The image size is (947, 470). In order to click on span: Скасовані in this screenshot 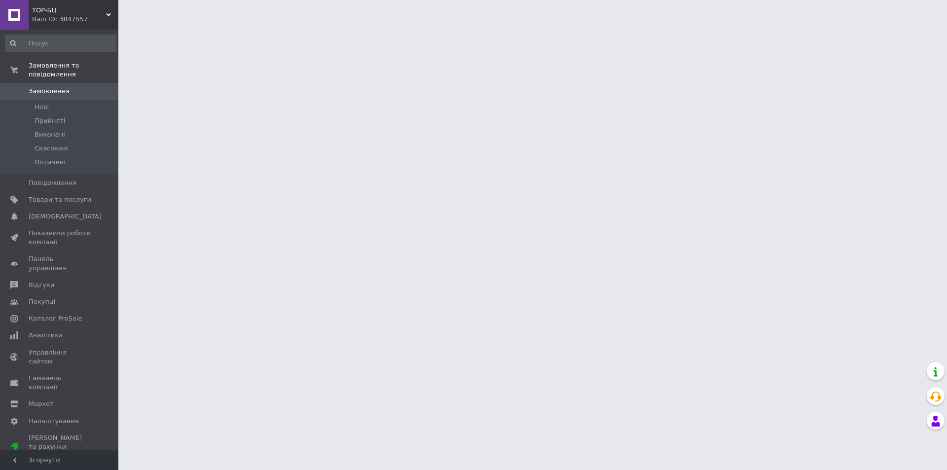, I will do `click(51, 148)`.